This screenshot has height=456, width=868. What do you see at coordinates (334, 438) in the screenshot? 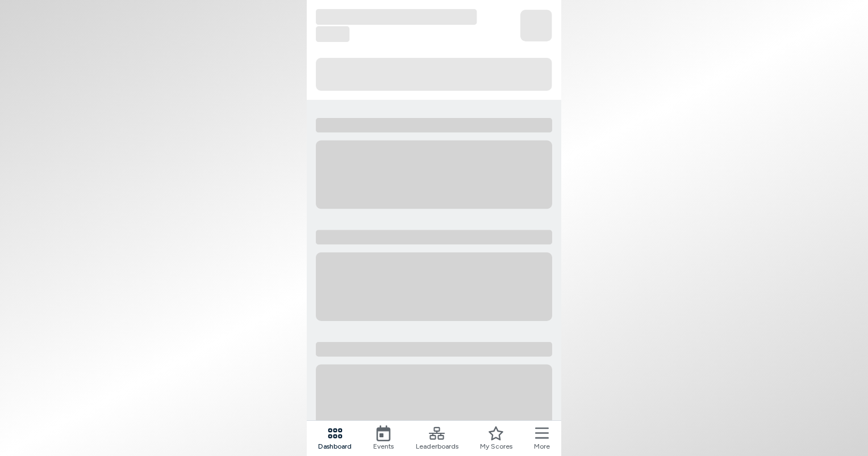
I see `a: Dashboard` at bounding box center [334, 438].